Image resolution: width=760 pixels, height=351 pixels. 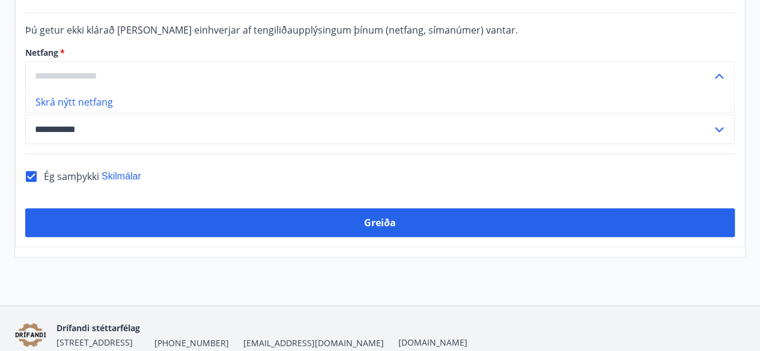 What do you see at coordinates (380, 102) in the screenshot?
I see `li: Skrá nýtt netfang` at bounding box center [380, 102].